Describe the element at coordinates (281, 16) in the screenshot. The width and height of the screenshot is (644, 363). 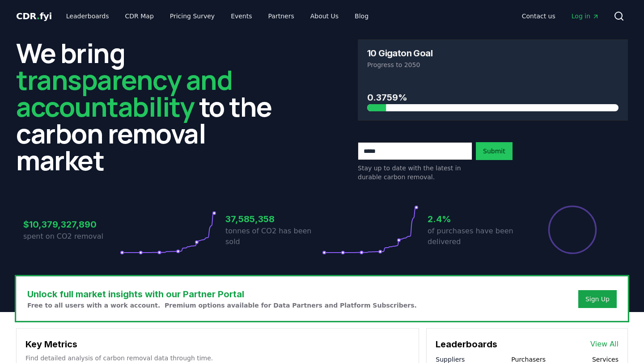
I see `a: Partners` at that location.